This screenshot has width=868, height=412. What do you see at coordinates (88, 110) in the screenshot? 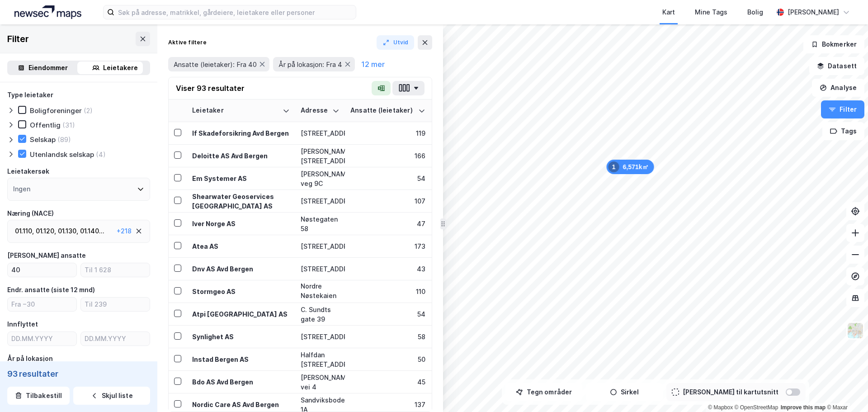
I see `div: (2)` at bounding box center [88, 110].